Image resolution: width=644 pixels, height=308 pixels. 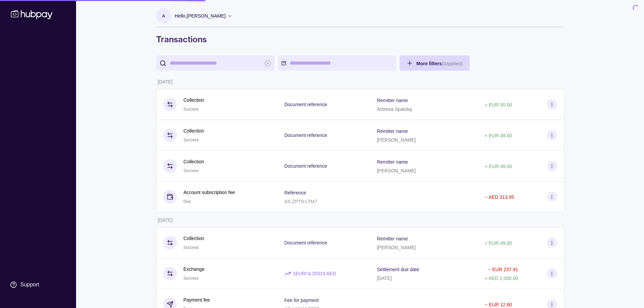 What do you see at coordinates (295, 193) in the screenshot?
I see `p: Reference` at bounding box center [295, 193].